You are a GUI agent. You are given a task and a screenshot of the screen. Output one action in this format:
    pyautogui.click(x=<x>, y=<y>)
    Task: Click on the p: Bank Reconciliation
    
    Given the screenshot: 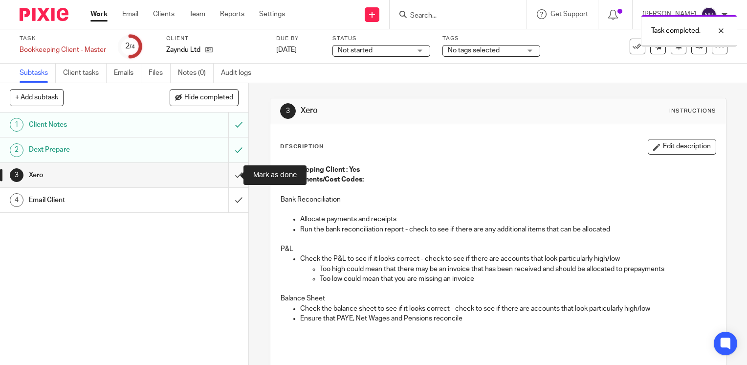 What is the action you would take?
    pyautogui.click(x=498, y=199)
    